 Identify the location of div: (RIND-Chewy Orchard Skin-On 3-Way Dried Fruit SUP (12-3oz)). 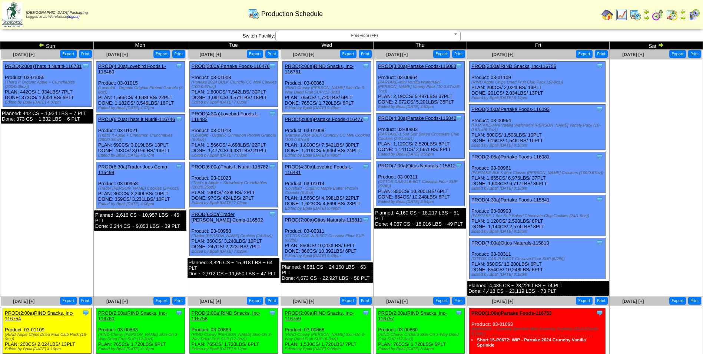
(421, 337).